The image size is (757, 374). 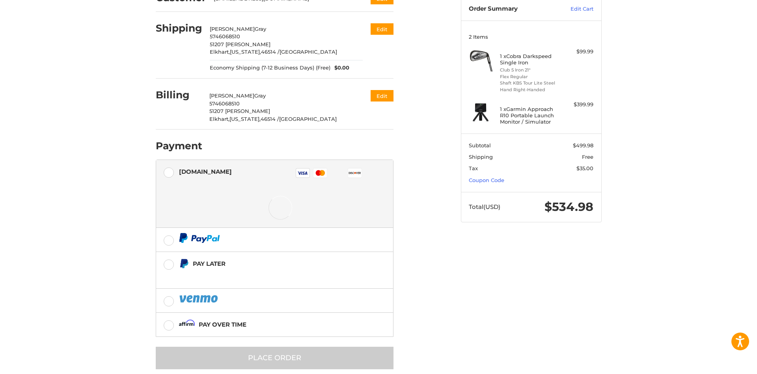 I want to click on button: Place Order, so click(x=275, y=357).